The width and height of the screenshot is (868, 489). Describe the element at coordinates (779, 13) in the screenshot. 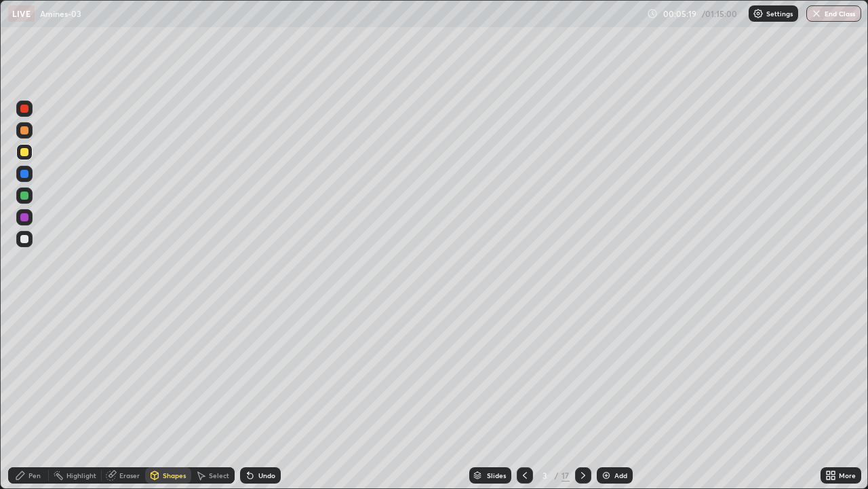

I see `p: Settings` at that location.